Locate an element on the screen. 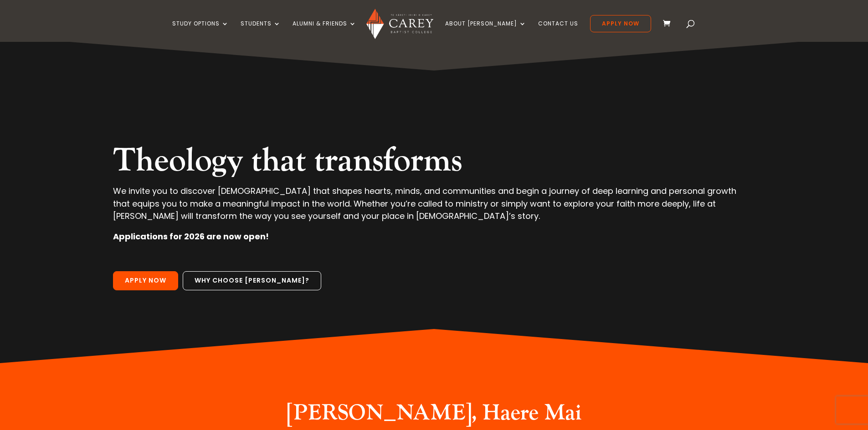 Image resolution: width=868 pixels, height=430 pixels. a: Study Options is located at coordinates (200, 31).